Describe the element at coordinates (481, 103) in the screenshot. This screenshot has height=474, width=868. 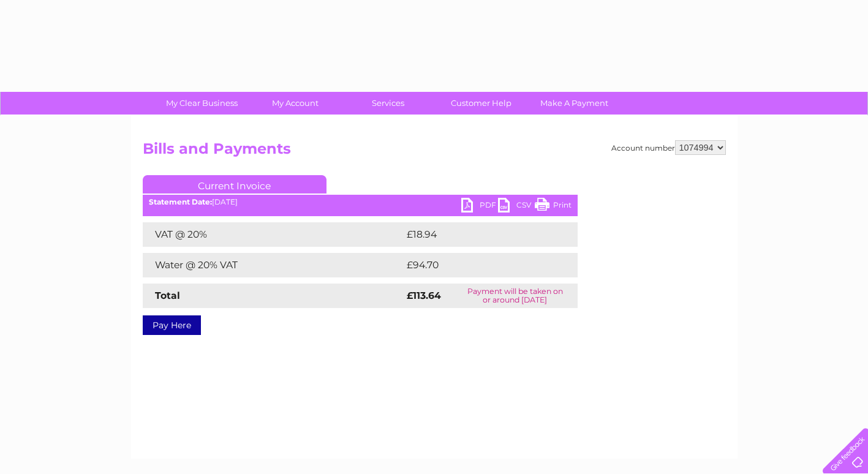
I see `a: Customer Help` at that location.